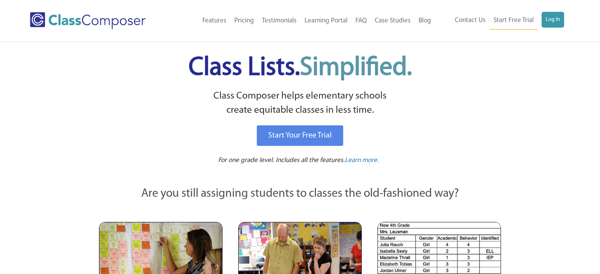  What do you see at coordinates (214, 21) in the screenshot?
I see `a: Features` at bounding box center [214, 21].